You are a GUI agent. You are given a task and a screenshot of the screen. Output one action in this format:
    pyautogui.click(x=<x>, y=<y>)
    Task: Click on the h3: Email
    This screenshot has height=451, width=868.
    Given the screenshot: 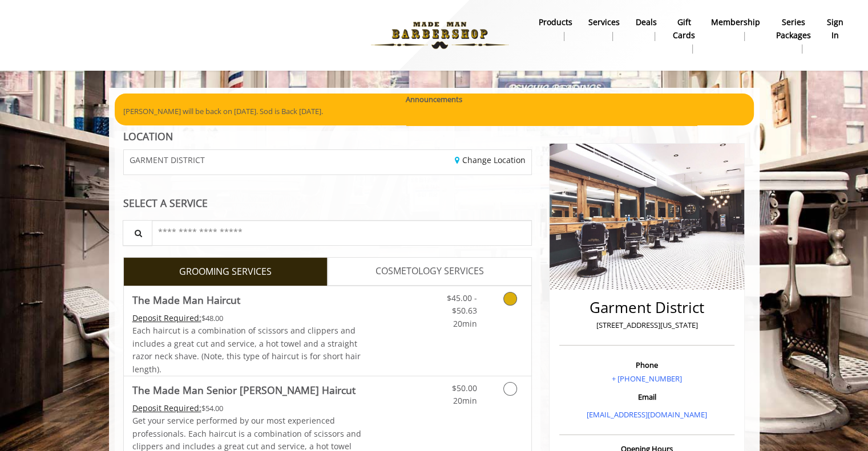 What is the action you would take?
    pyautogui.click(x=647, y=397)
    